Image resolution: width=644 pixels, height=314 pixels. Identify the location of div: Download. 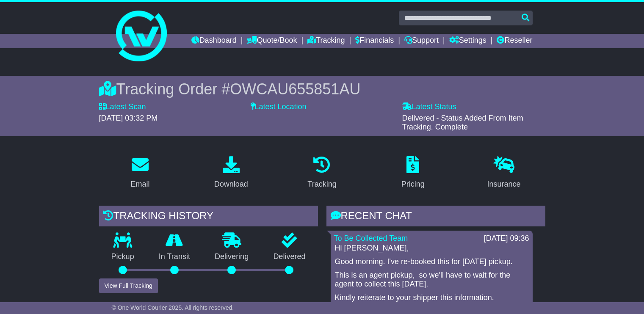
(231, 184).